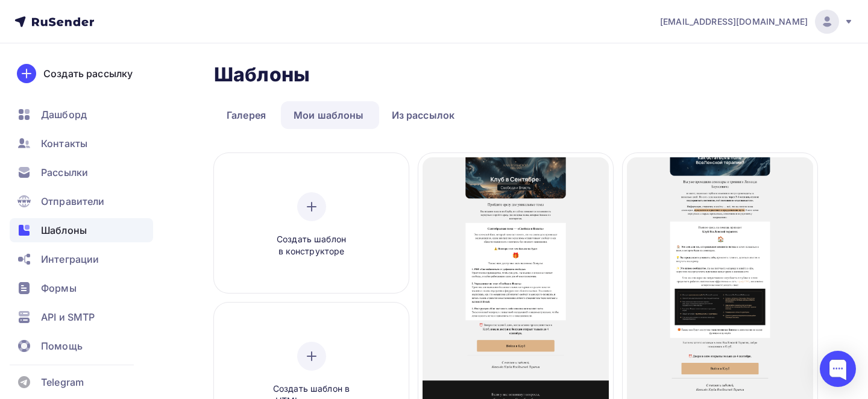  Describe the element at coordinates (67, 317) in the screenshot. I see `span: API и SMTP` at that location.